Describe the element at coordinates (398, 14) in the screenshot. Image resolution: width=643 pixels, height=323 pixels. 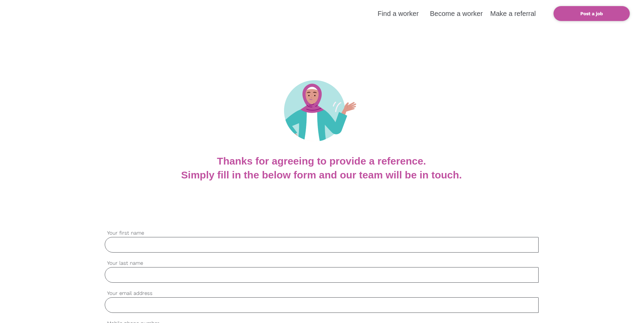
I see `a: Find a worker` at that location.